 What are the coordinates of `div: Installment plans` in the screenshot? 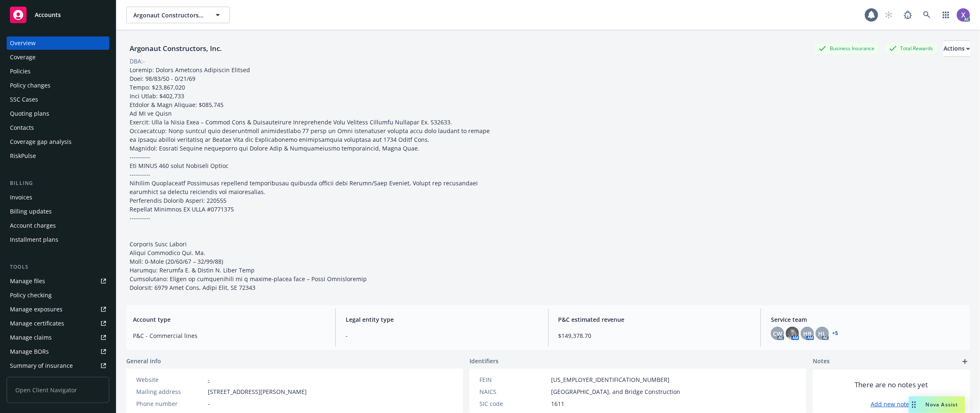 It's located at (34, 239).